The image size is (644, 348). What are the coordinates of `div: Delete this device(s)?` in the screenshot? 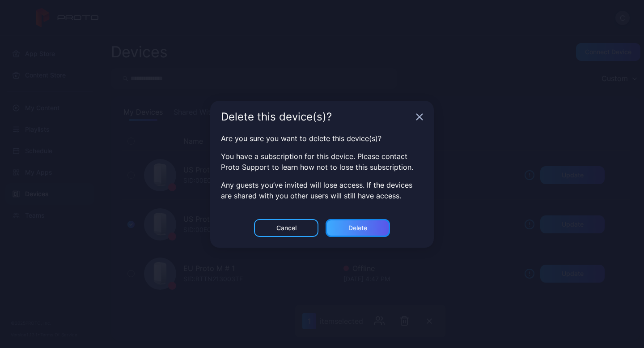 It's located at (316, 117).